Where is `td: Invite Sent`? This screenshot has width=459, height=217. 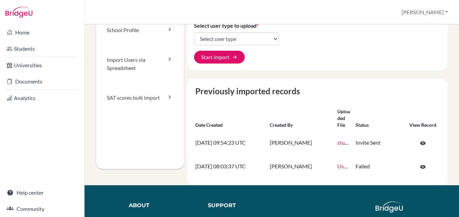 td: Invite Sent is located at coordinates (379, 143).